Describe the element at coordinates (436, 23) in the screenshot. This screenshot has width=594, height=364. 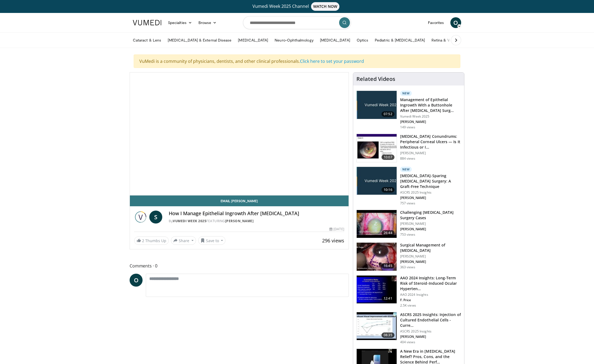
I see `a: Favorites` at that location.